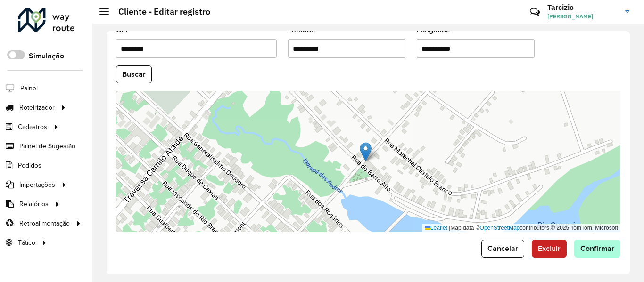  Describe the element at coordinates (37, 107) in the screenshot. I see `span: Roteirizador` at that location.